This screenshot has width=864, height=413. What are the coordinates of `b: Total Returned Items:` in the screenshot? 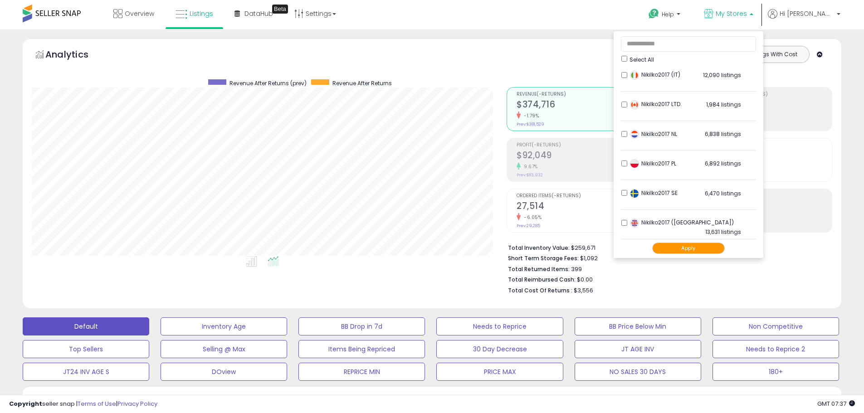 It's located at (539, 269).